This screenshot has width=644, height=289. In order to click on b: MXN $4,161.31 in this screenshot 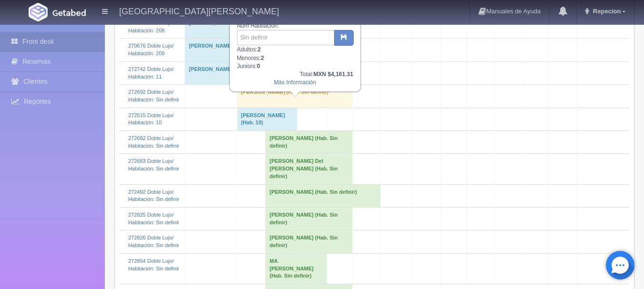, I will do `click(333, 74)`.